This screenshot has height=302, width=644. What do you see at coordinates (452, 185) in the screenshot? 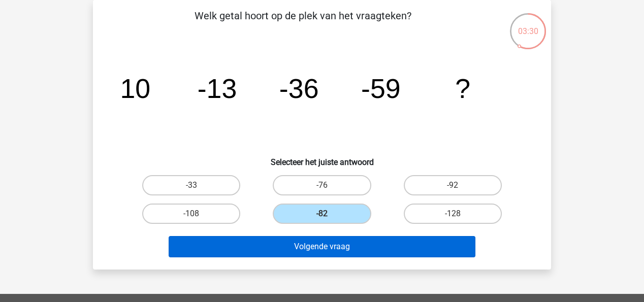
I see `label: -92` at bounding box center [452, 185].